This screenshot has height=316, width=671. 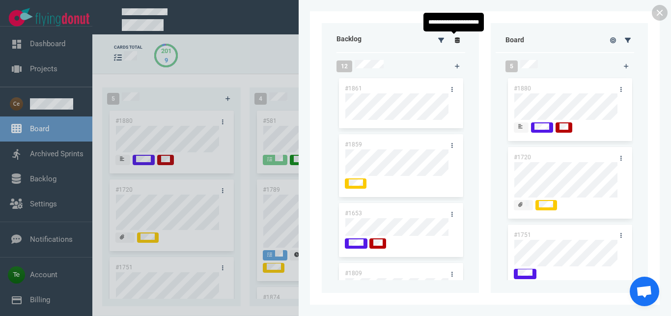 I want to click on a: #1861, so click(x=353, y=88).